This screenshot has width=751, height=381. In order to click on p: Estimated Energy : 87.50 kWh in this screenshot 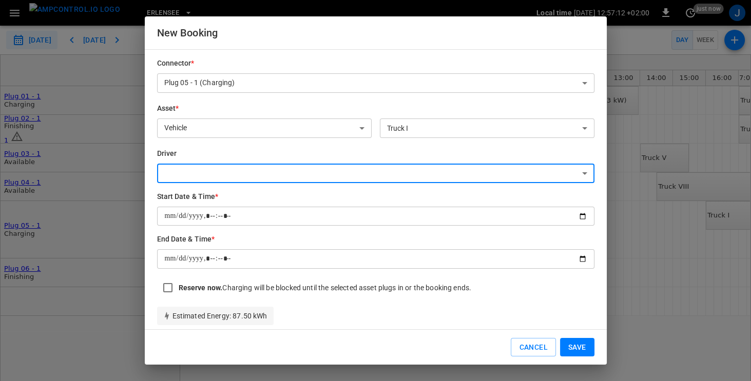, I will do `click(215, 316)`.